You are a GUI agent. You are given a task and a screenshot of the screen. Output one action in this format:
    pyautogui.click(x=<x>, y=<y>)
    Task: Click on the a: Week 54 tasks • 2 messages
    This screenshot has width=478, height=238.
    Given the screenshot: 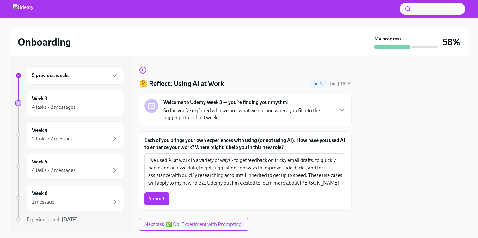 What is the action you would take?
    pyautogui.click(x=70, y=166)
    